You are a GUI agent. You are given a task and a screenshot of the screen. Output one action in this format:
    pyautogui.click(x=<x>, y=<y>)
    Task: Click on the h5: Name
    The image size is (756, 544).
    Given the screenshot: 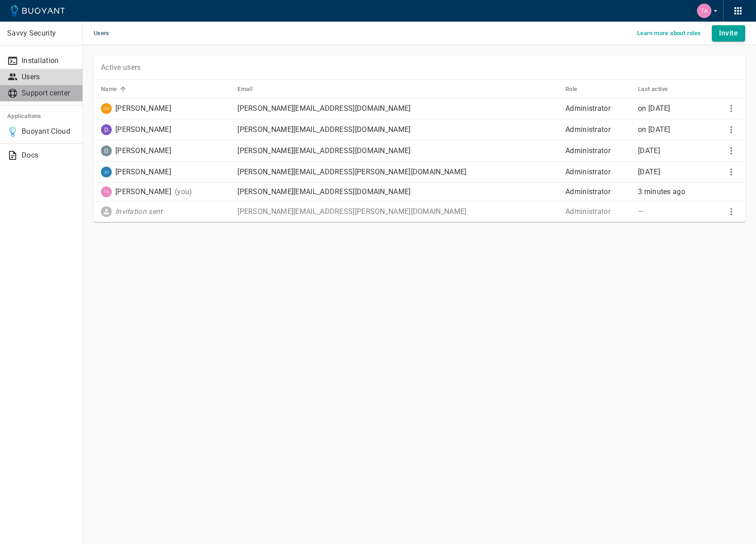 What is the action you would take?
    pyautogui.click(x=109, y=89)
    